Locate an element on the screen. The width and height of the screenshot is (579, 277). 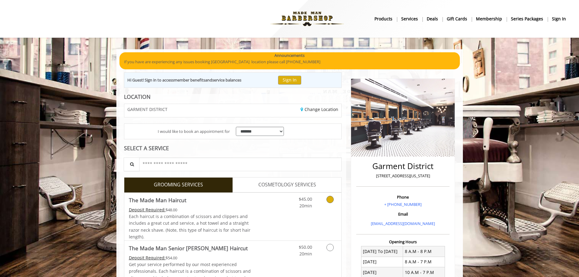
b: Membership is located at coordinates (489, 19).